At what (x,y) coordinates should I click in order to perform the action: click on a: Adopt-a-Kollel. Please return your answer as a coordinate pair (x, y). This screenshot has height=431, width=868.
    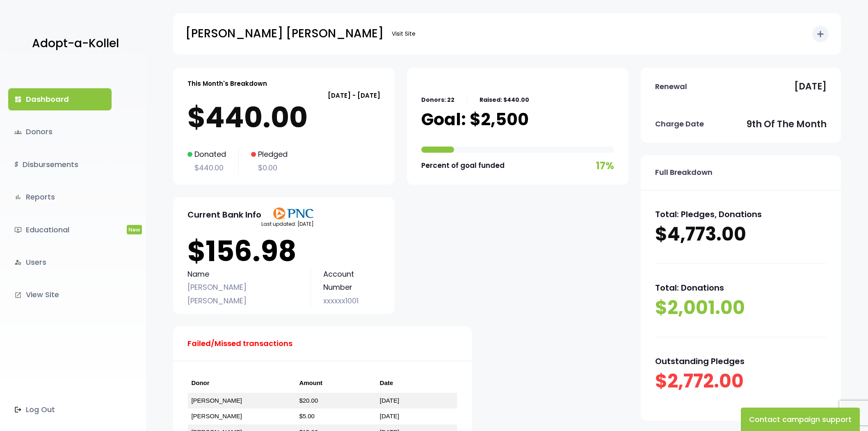
    Looking at the image, I should click on (73, 43).